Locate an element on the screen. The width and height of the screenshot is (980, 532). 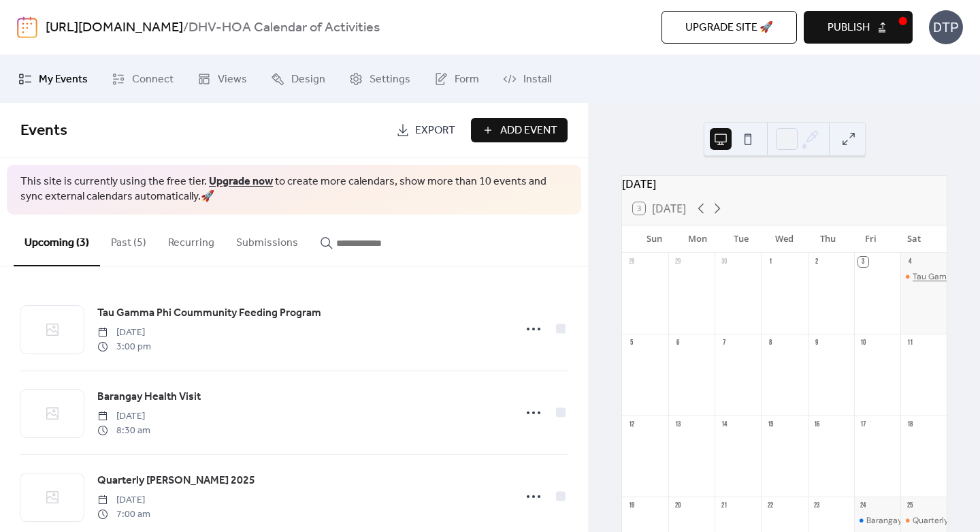
div: 4 is located at coordinates (909, 262).